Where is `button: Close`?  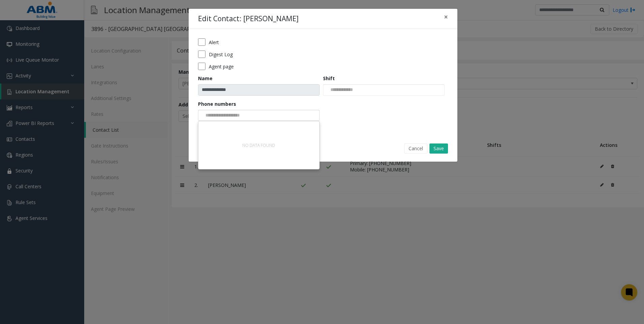 button: Close is located at coordinates (446, 17).